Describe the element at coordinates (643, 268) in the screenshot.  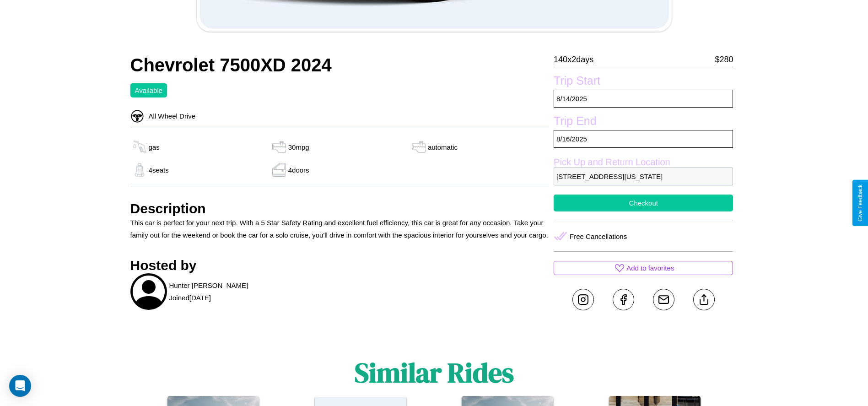
I see `button: Add to favorites` at that location.